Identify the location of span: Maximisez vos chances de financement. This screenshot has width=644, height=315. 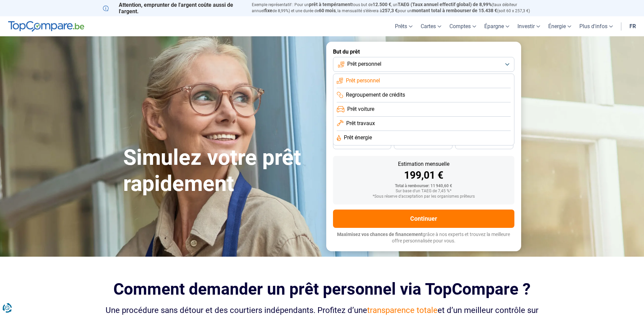
(380, 234).